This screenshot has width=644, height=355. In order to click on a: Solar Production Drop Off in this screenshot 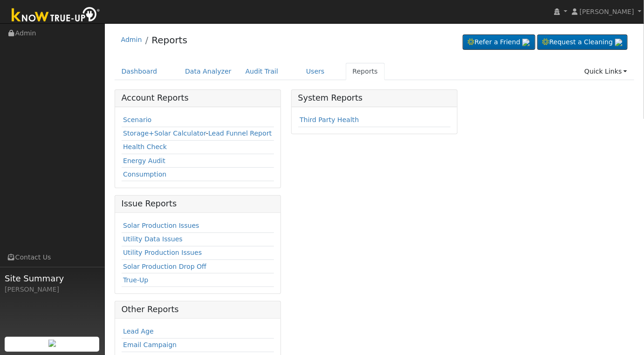, I will do `click(164, 267)`.